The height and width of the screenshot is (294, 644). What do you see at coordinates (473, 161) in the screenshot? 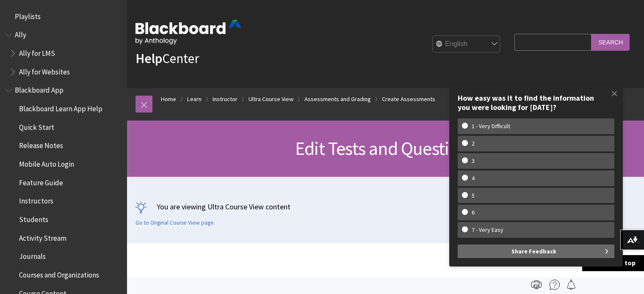
I see `w-span: 3` at bounding box center [473, 161].